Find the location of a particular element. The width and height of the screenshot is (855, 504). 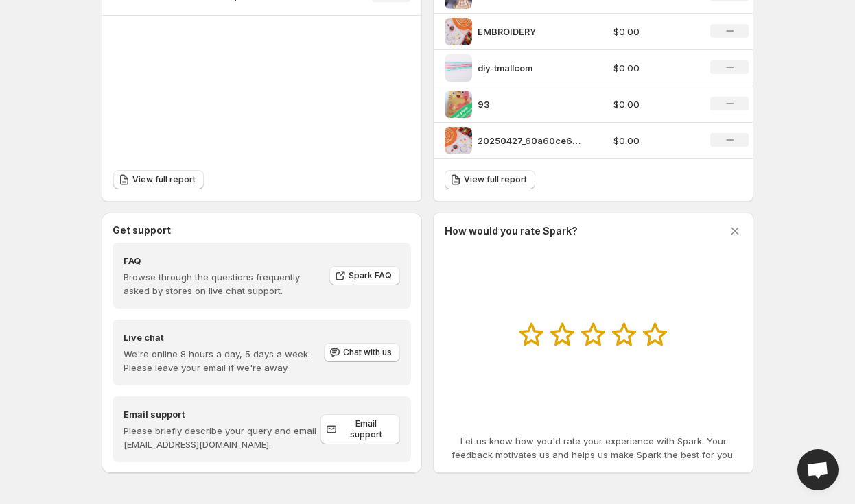

a: Spark FAQ is located at coordinates (364, 275).